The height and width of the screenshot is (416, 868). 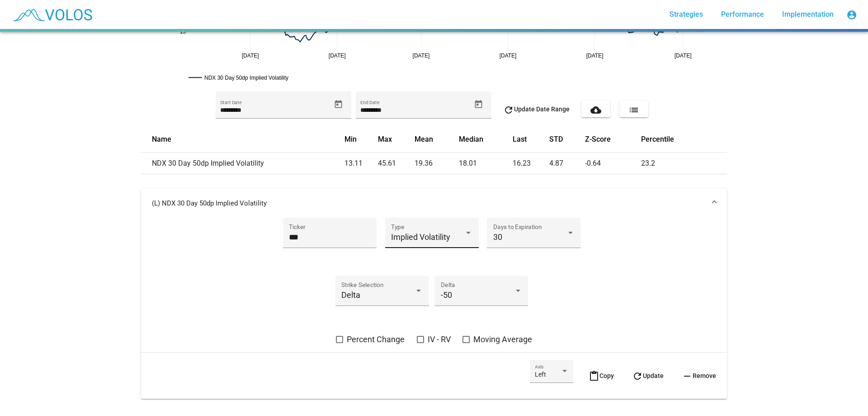 What do you see at coordinates (808, 14) in the screenshot?
I see `a: Implementation` at bounding box center [808, 14].